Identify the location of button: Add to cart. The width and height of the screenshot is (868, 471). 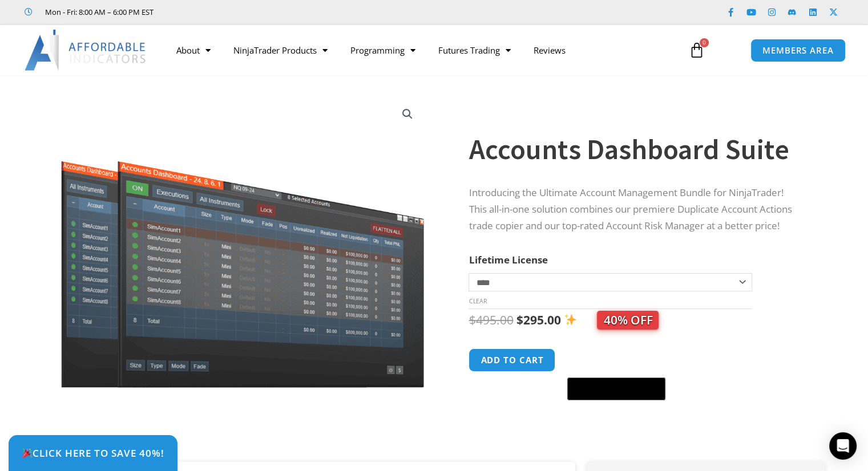
(512, 360).